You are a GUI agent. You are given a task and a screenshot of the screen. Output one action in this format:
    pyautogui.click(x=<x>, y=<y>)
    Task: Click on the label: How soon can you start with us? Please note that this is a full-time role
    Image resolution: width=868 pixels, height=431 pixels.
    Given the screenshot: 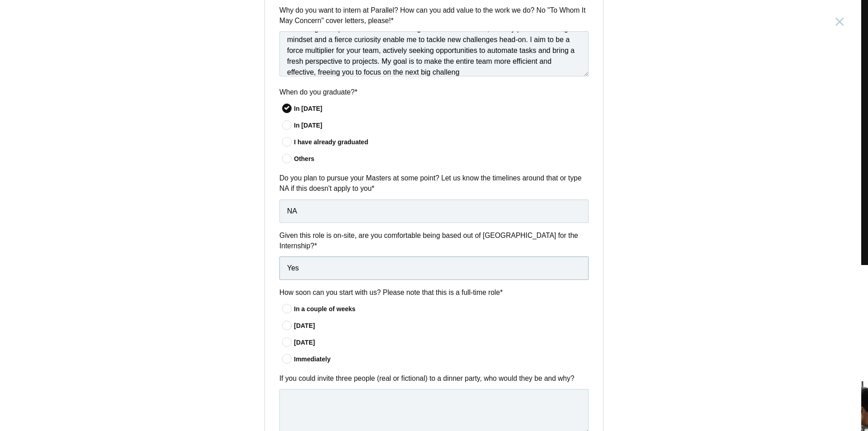 What is the action you would take?
    pyautogui.click(x=434, y=293)
    